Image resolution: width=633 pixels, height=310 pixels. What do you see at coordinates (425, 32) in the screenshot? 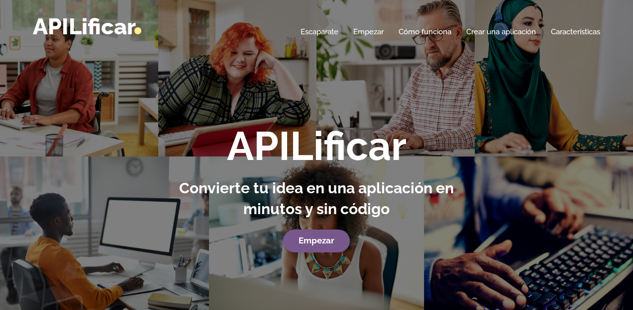
I see `a: Cómo funciona` at bounding box center [425, 32].